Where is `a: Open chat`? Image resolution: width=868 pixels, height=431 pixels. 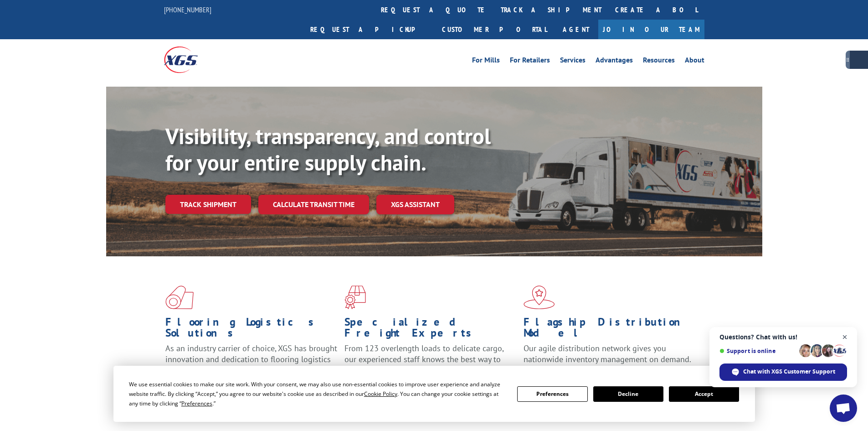
a: Open chat is located at coordinates (844, 408).